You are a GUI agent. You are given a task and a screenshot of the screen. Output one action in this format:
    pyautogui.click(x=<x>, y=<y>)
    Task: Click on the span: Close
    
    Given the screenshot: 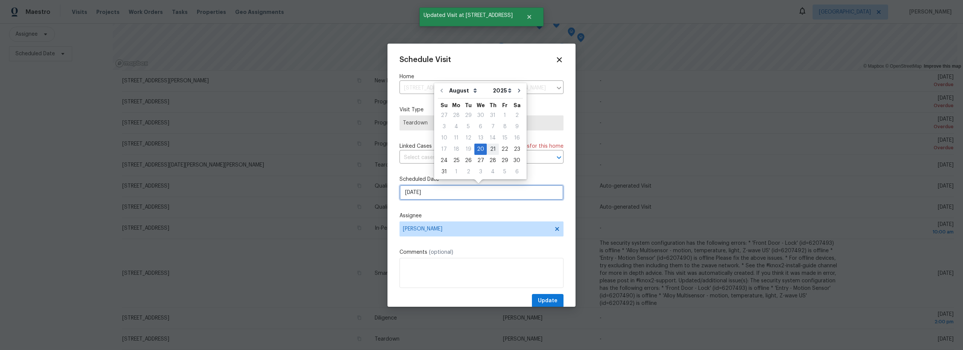 What is the action you would take?
    pyautogui.click(x=560, y=60)
    